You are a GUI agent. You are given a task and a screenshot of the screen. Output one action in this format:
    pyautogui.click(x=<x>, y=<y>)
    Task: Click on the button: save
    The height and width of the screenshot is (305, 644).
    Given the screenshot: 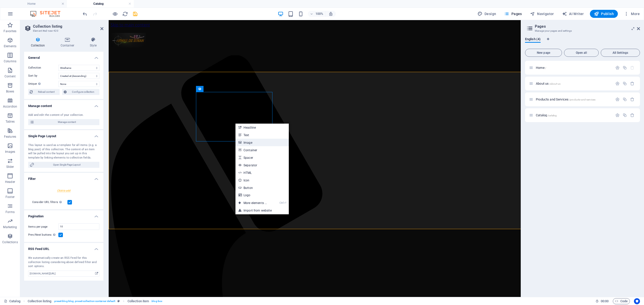 What is the action you would take?
    pyautogui.click(x=135, y=14)
    